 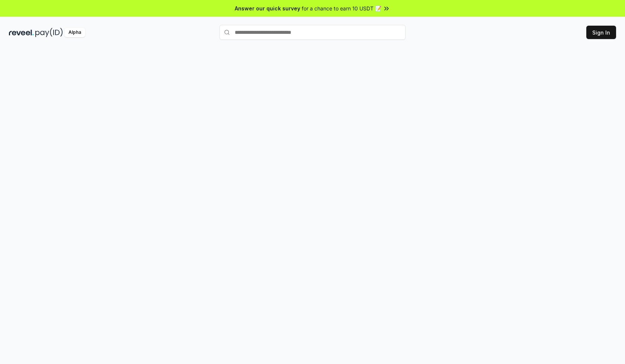 I want to click on span: for a chance to earn 10 USDT 📝, so click(x=342, y=8).